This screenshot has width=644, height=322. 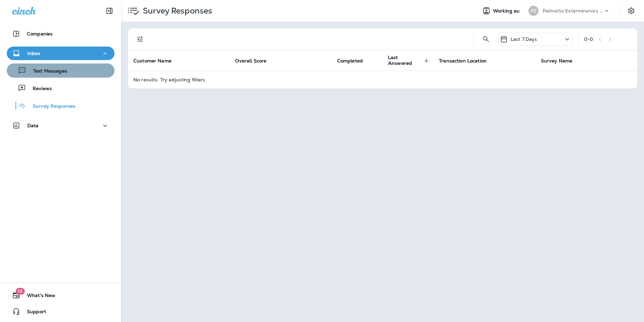 I want to click on button: Filters, so click(x=141, y=39).